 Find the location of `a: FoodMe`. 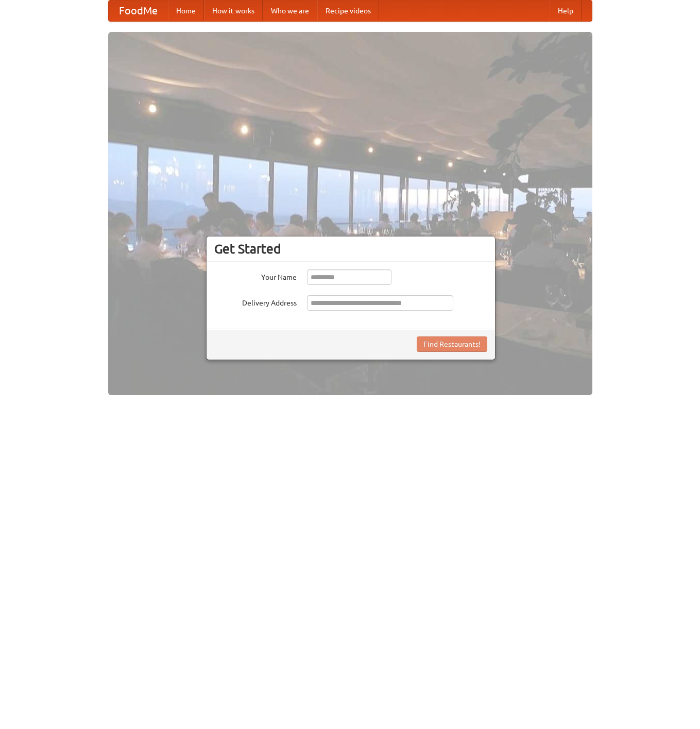

a: FoodMe is located at coordinates (138, 11).